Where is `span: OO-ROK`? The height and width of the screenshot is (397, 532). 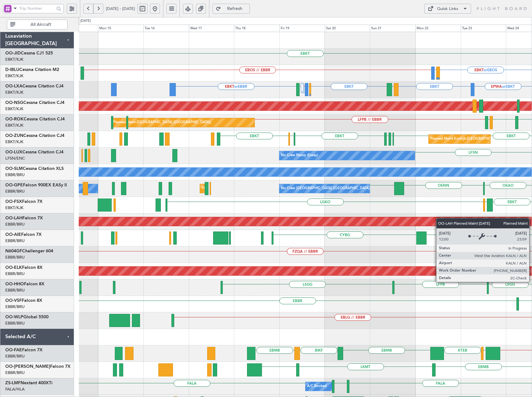 span: OO-ROK is located at coordinates (15, 119).